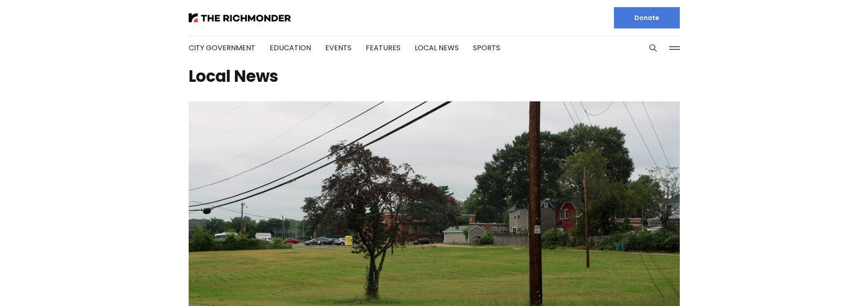  I want to click on a: Donate, so click(647, 18).